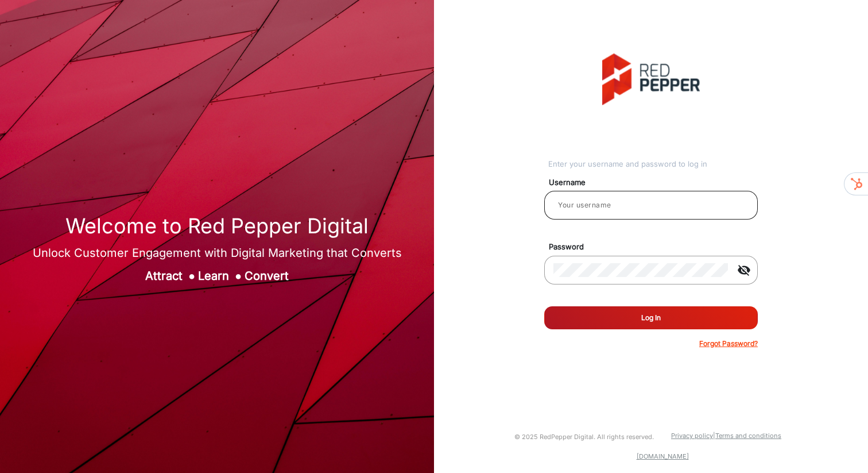  Describe the element at coordinates (651, 205) in the screenshot. I see `input: Your username` at that location.